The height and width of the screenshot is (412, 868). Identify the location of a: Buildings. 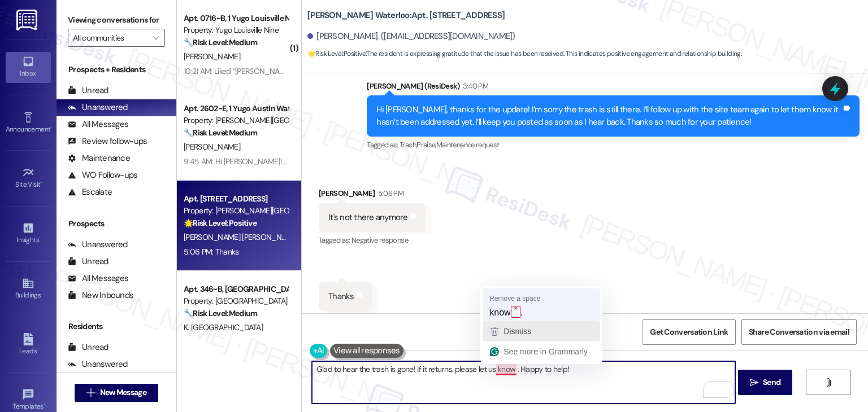
(28, 289).